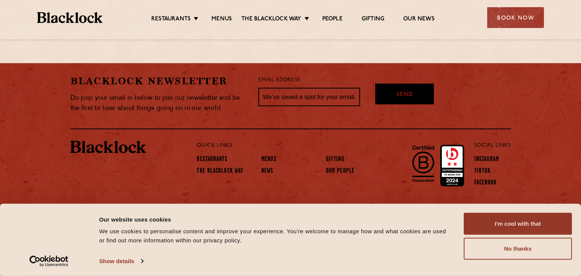 This screenshot has height=276, width=581. Describe the element at coordinates (273, 219) in the screenshot. I see `div: Our website uses cookies` at that location.